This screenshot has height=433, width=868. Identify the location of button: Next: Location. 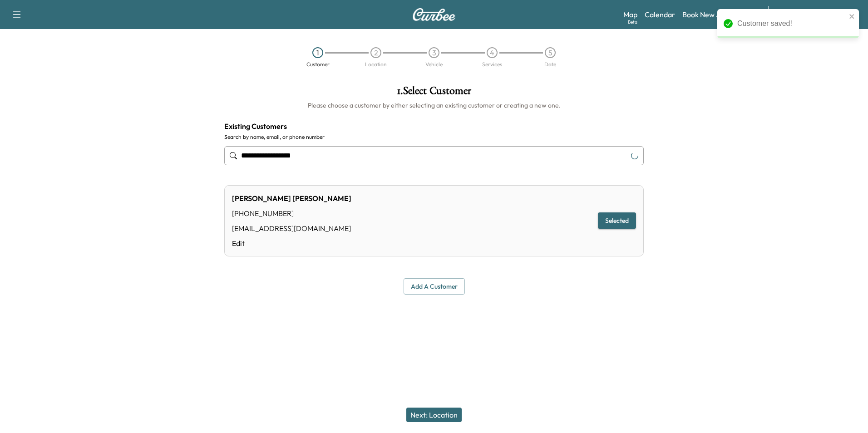
(434, 415).